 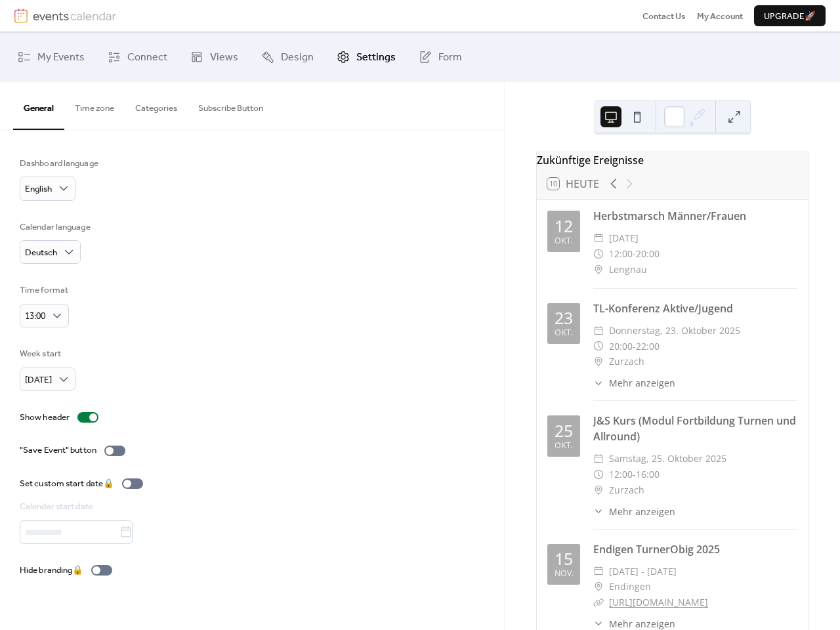 What do you see at coordinates (95, 105) in the screenshot?
I see `button: Time zone` at bounding box center [95, 105].